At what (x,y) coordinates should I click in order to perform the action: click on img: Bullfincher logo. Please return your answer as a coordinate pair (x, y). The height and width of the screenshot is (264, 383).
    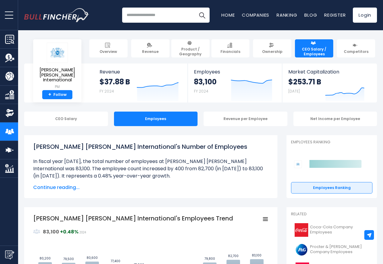
    Looking at the image, I should click on (57, 15).